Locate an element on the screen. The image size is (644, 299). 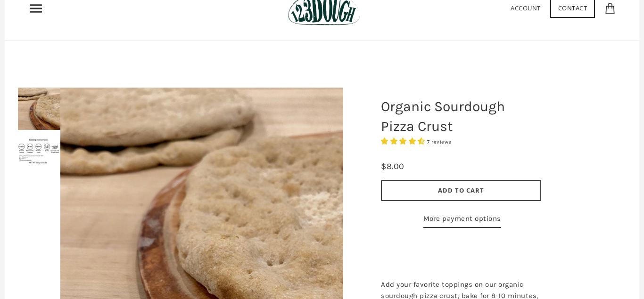
span: 7 reviews is located at coordinates (439, 142).